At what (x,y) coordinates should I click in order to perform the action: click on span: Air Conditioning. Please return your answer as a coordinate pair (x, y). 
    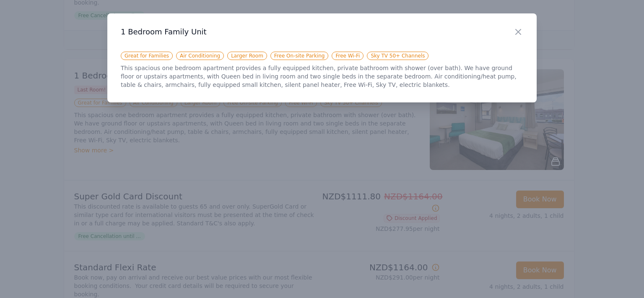
    Looking at the image, I should click on (200, 56).